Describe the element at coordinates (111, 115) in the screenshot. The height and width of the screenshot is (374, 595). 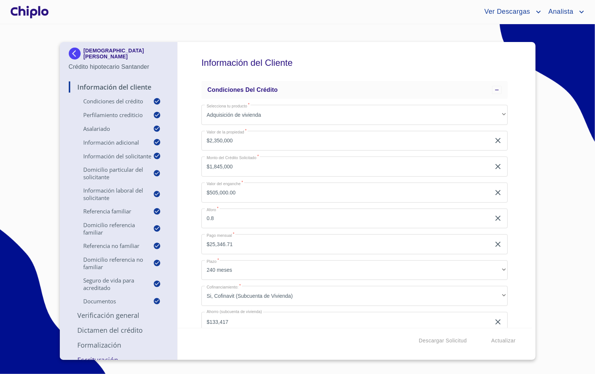
I see `p: Perfilamiento crediticio` at that location.